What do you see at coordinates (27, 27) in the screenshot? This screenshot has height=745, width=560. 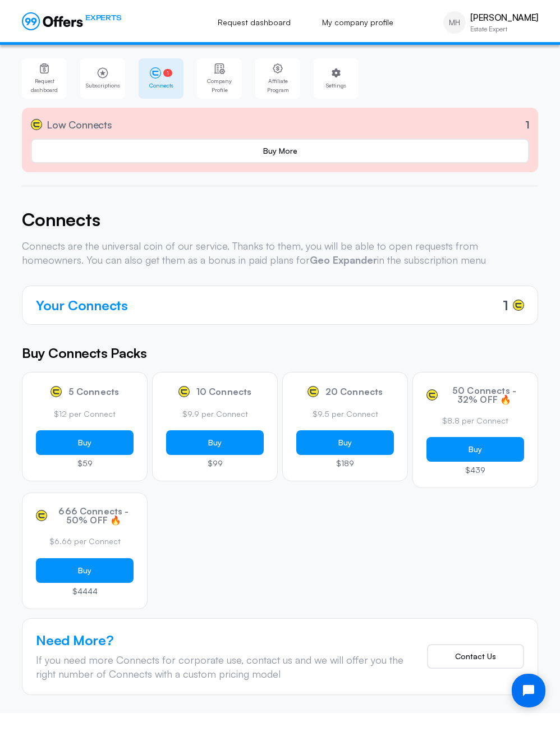 I see `button: Open chat widget` at bounding box center [27, 27].